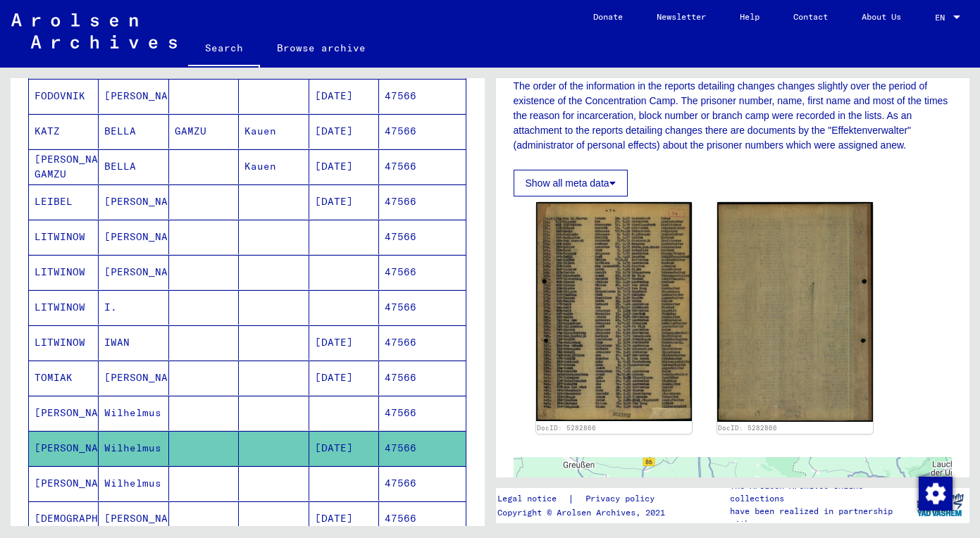 This screenshot has height=538, width=980. What do you see at coordinates (63, 131) in the screenshot?
I see `mat-cell: KATZ` at bounding box center [63, 131].